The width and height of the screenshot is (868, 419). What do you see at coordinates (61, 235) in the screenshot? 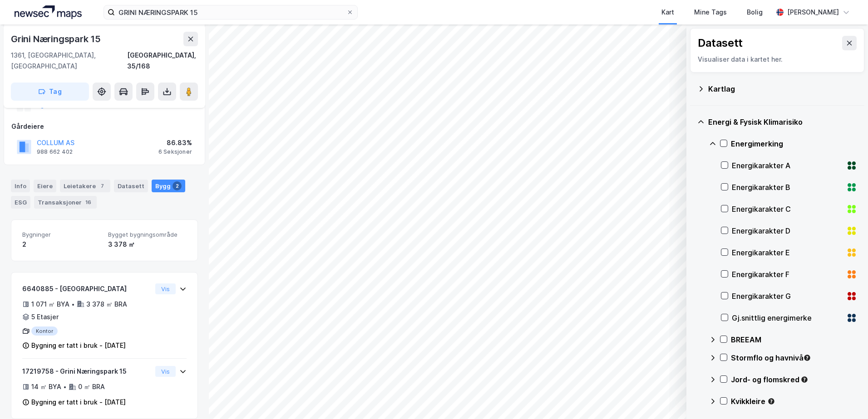
I see `span: Bygninger` at bounding box center [61, 235].